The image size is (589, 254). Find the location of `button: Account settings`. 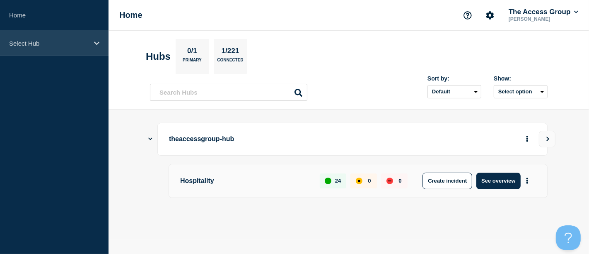

button: Account settings is located at coordinates (490, 15).